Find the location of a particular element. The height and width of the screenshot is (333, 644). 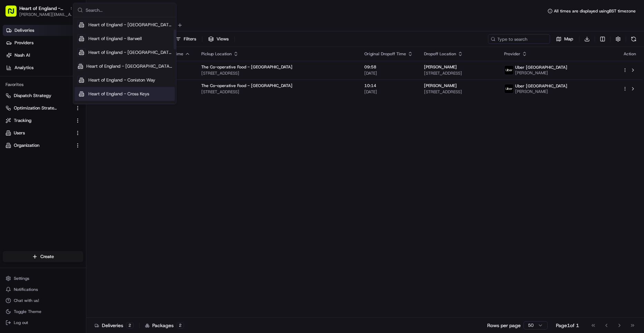

span: All times are displayed using BST timezone is located at coordinates (594, 11).